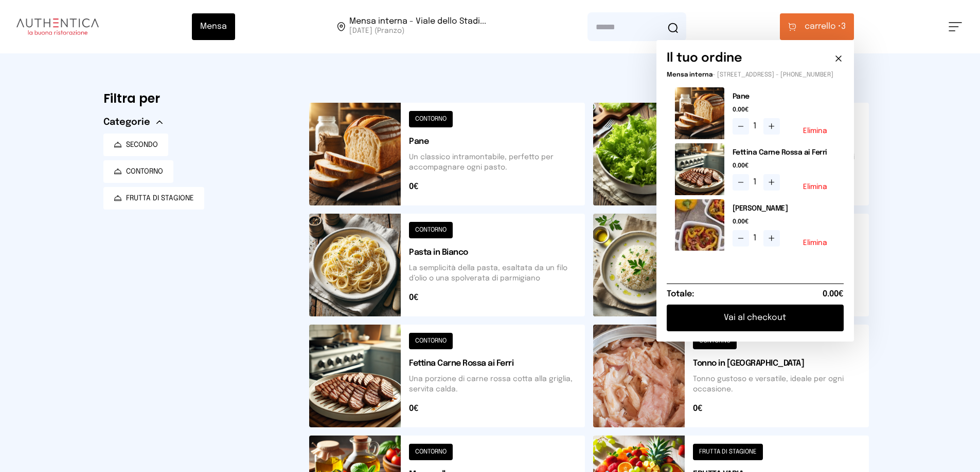 Image resolution: width=980 pixels, height=472 pixels. I want to click on span: CONTORNO, so click(144, 172).